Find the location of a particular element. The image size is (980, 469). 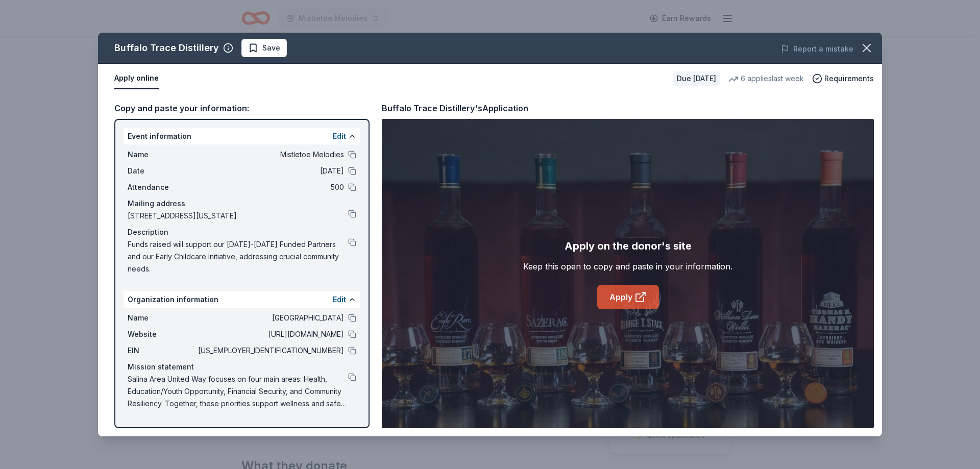

a: Apply is located at coordinates (628, 297).